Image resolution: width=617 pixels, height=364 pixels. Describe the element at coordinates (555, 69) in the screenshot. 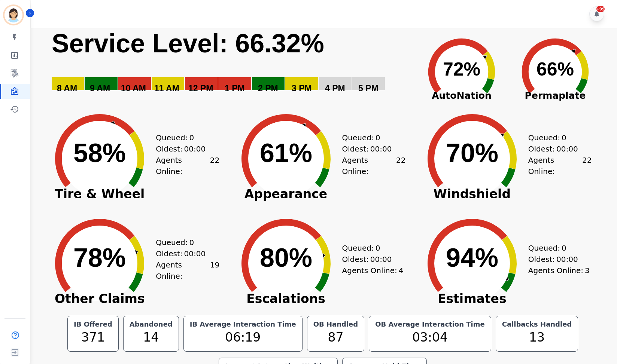

I see `text: 66%` at that location.